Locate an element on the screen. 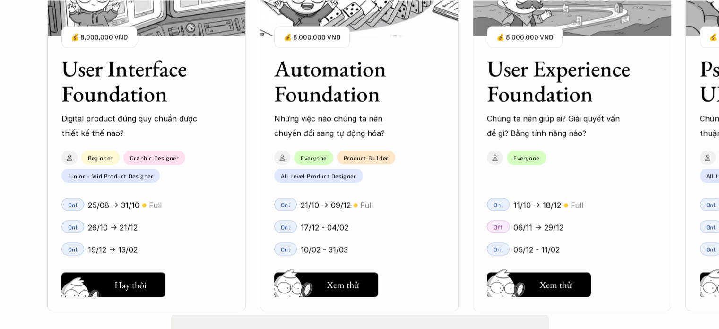  p: Digital product đúng quy chuẩn được thiết kế thế nào? is located at coordinates (130, 126).